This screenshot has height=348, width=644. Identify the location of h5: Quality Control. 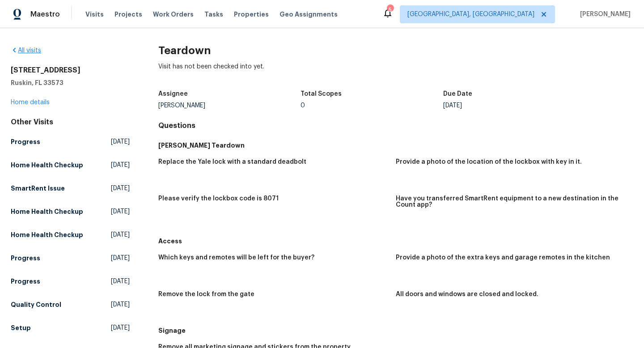
(36, 304).